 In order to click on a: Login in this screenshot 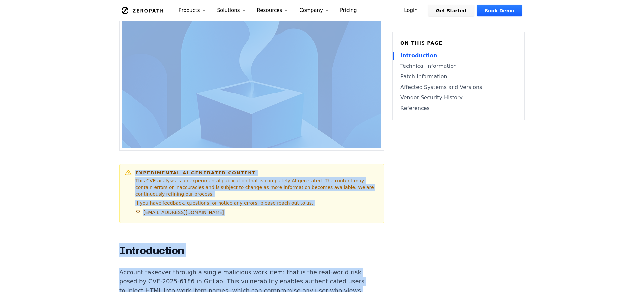, I will do `click(410, 10)`.